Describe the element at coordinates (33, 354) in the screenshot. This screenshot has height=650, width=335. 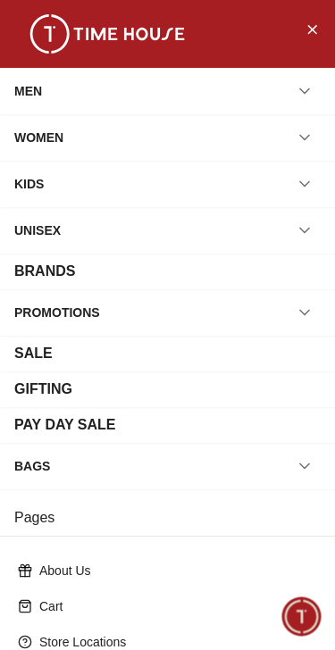
I see `div: SALE` at that location.